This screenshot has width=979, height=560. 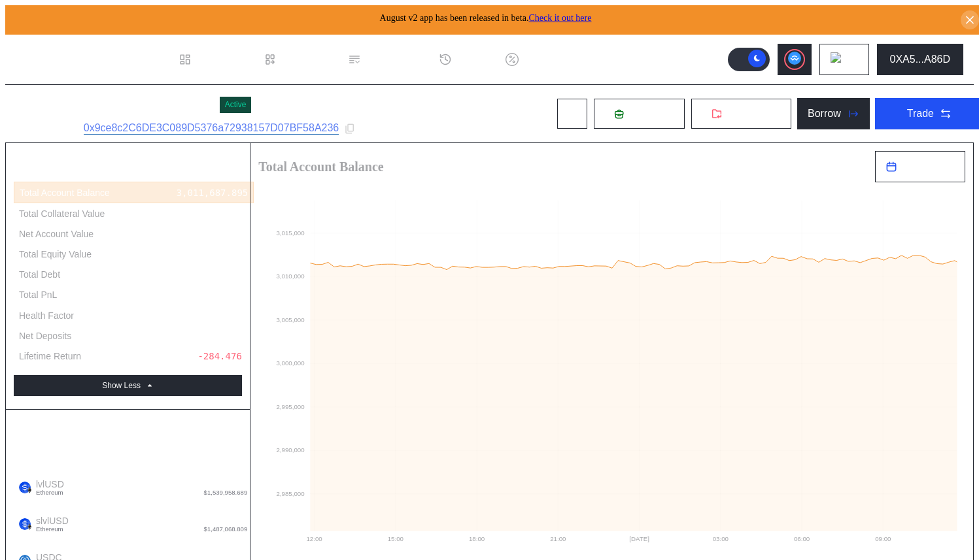 What do you see at coordinates (824, 114) in the screenshot?
I see `div: Borrow` at bounding box center [824, 114].